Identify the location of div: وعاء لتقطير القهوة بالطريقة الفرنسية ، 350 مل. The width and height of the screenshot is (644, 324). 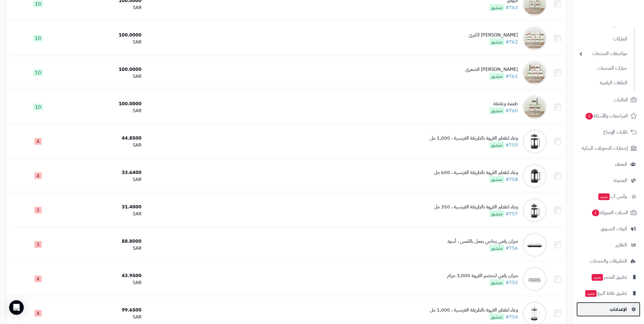
(476, 207).